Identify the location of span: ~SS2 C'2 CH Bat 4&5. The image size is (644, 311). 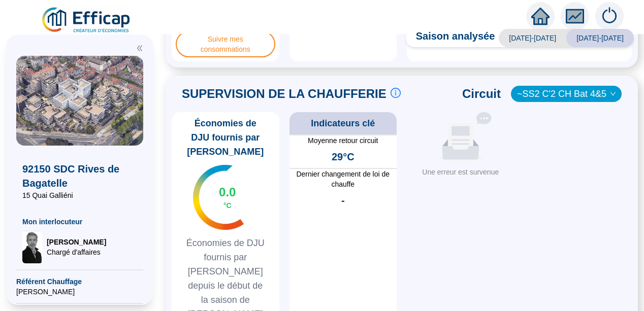
(566, 94).